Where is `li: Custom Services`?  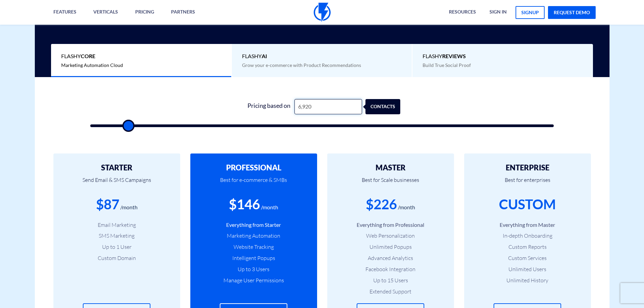 li: Custom Services is located at coordinates (528, 258).